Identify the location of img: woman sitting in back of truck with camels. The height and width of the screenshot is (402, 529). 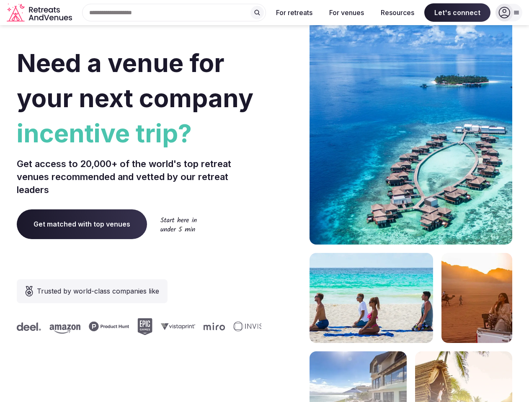
(476, 298).